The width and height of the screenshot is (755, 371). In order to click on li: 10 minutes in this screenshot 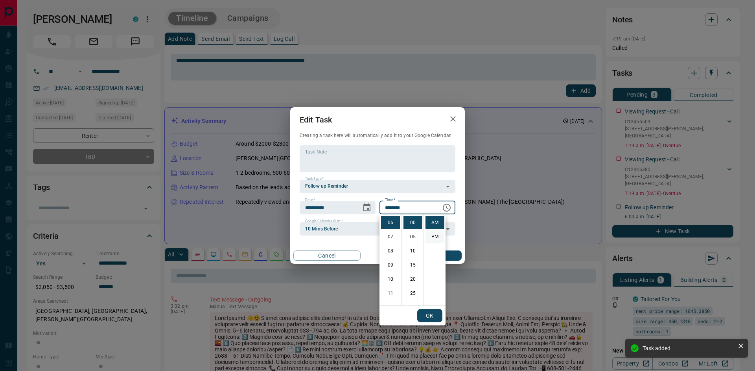, I will do `click(413, 251)`.